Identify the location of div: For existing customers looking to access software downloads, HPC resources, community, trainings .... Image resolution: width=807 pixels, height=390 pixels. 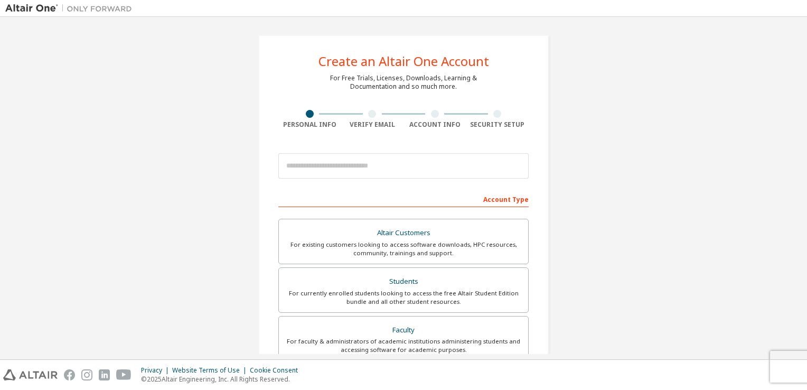
(404, 249).